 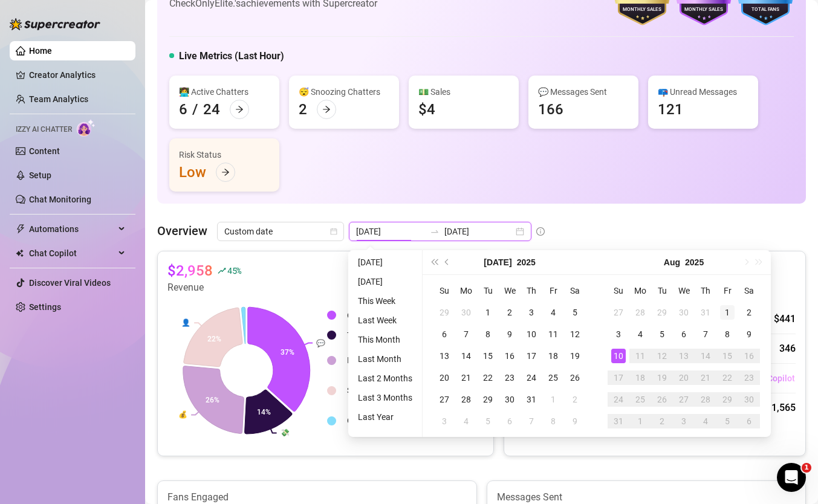 I want to click on span: arrow-right, so click(x=226, y=172).